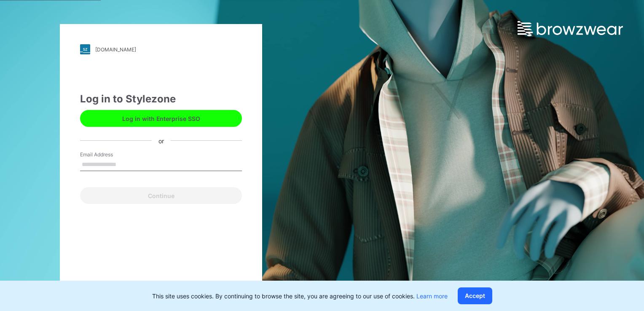  Describe the element at coordinates (85, 49) in the screenshot. I see `img: stylezone-logo.562084cfcfab977791bfbf7441f1a819.svg` at that location.